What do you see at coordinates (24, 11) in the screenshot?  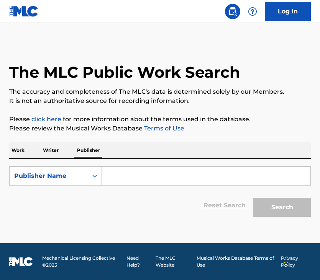 I see `img: MLC Logo` at bounding box center [24, 11].